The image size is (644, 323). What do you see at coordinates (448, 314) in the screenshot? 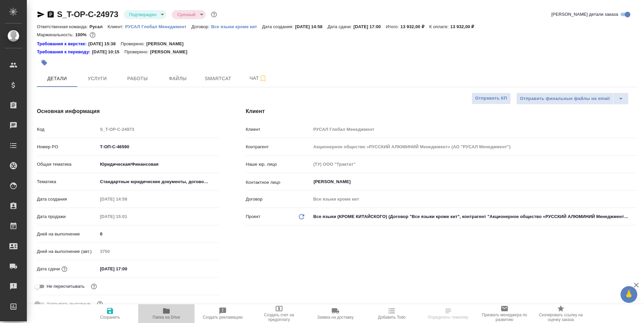
I see `button: Определить тематику` at bounding box center [448, 314].